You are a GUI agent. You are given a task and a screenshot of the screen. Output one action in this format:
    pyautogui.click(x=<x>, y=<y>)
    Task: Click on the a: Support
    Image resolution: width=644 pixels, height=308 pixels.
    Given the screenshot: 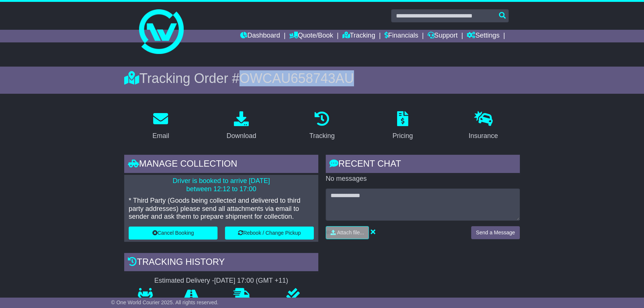 What is the action you would take?
    pyautogui.click(x=443, y=36)
    